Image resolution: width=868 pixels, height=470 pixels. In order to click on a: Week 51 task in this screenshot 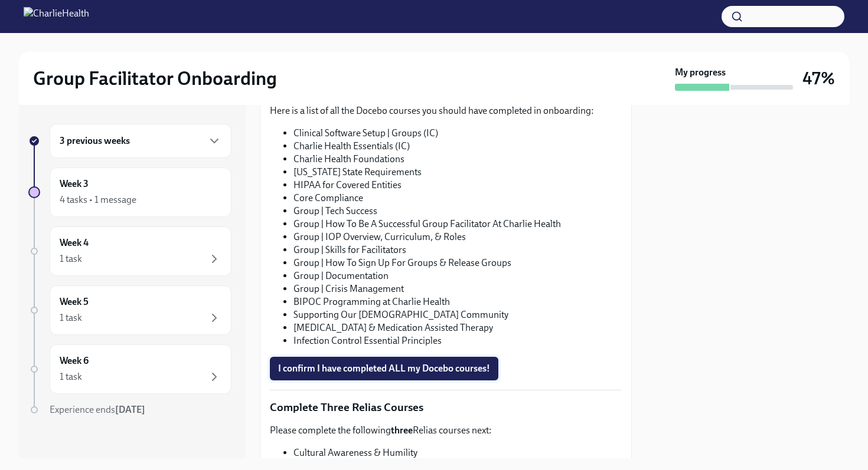, I will do `click(130, 310)`.